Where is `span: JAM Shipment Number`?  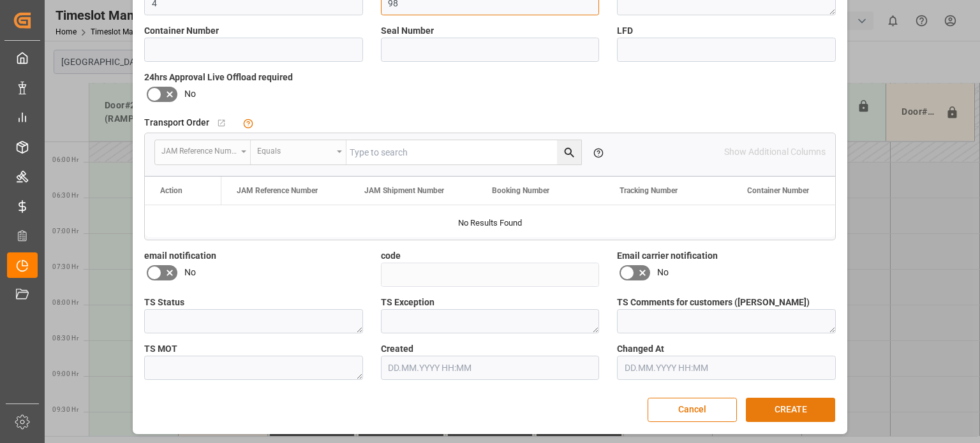 span: JAM Shipment Number is located at coordinates (403, 191).